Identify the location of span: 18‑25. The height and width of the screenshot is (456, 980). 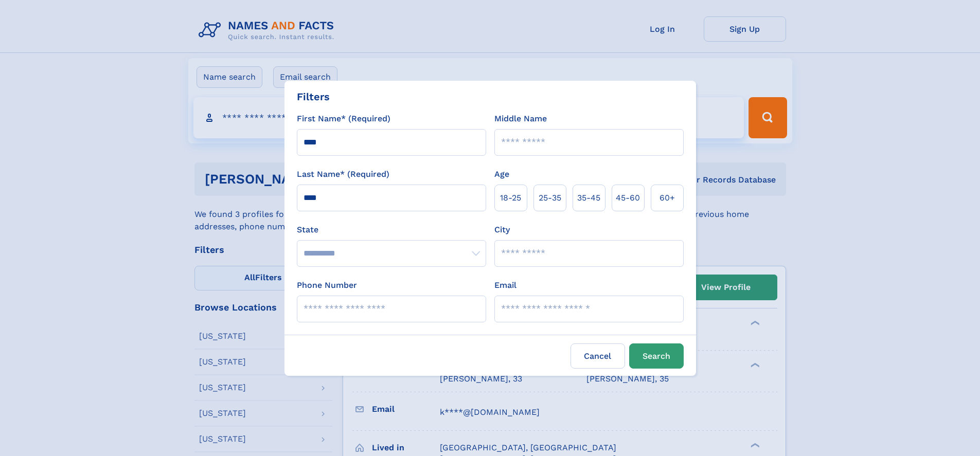
(510, 198).